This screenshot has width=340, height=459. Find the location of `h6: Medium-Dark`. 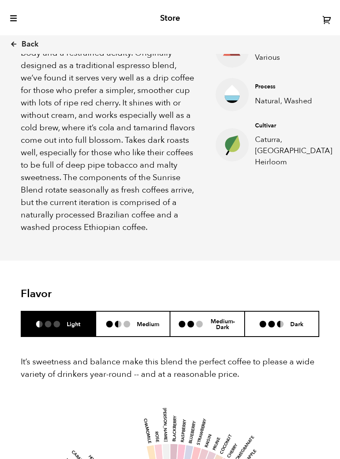

h6: Medium-Dark is located at coordinates (223, 324).